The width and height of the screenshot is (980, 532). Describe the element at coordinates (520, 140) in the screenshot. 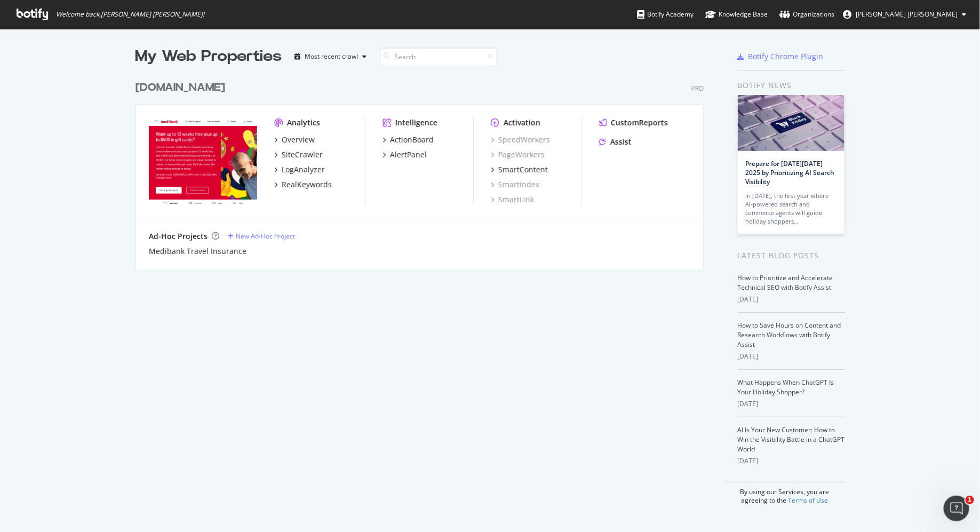

I see `a: SpeedWorkers` at that location.